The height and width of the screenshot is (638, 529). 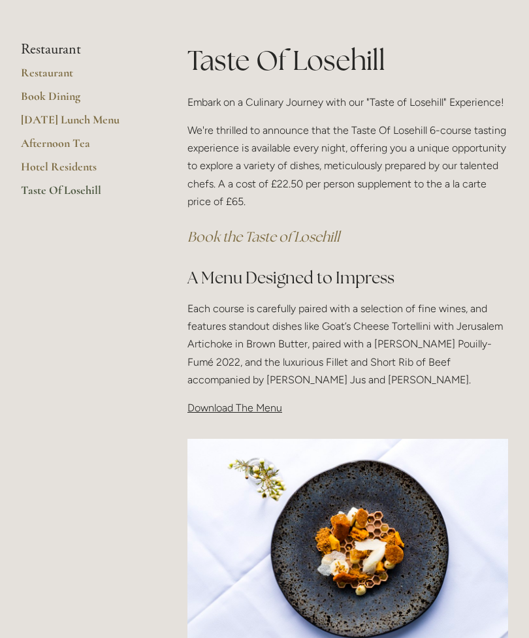 I want to click on p: We're thrilled to announce that the Taste Of Losehill 6-course tasting experience is available ev..., so click(x=348, y=166).